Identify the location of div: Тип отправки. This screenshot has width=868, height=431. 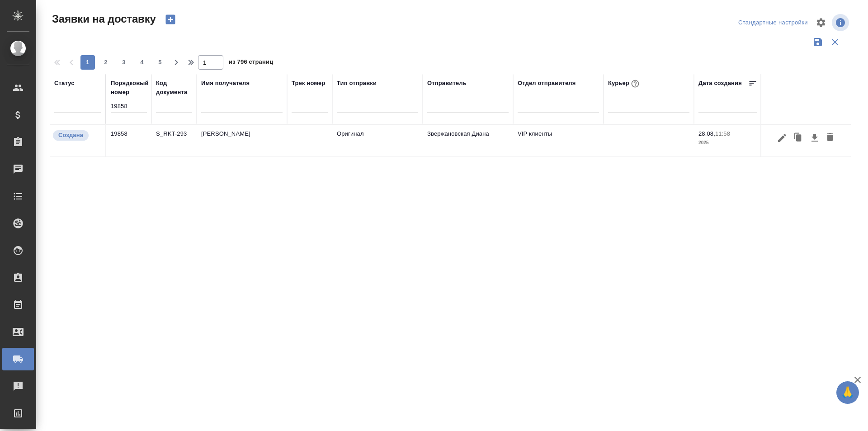
(356, 83).